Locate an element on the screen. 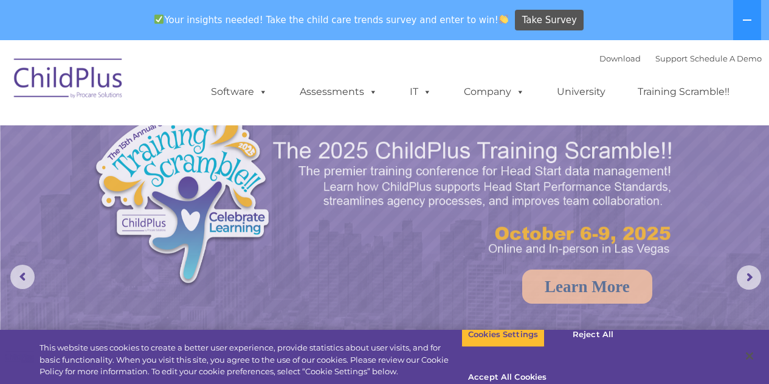 This screenshot has width=769, height=384. a: Software is located at coordinates (239, 92).